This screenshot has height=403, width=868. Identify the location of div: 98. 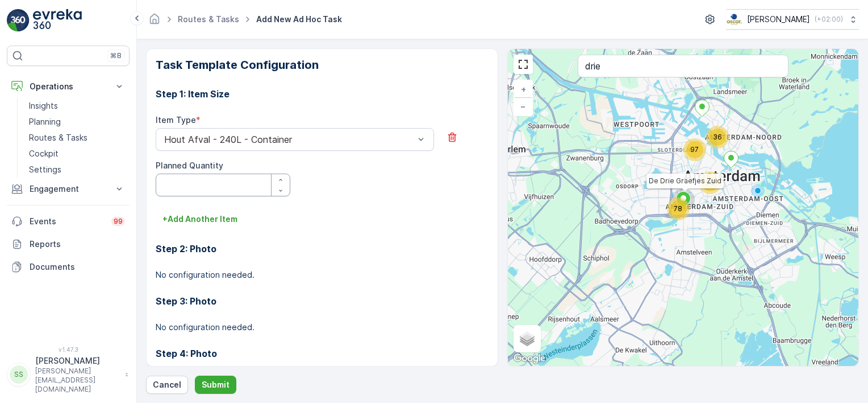
(710, 183).